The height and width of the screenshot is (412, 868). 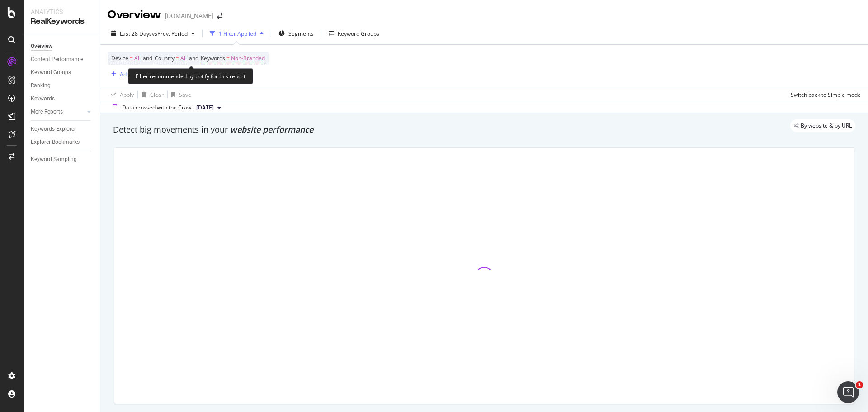 I want to click on div: Explorer Bookmarks, so click(x=55, y=142).